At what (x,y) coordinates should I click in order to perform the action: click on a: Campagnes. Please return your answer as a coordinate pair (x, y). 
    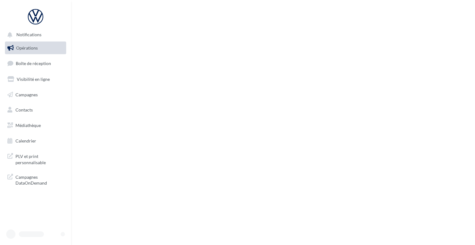
    Looking at the image, I should click on (36, 95).